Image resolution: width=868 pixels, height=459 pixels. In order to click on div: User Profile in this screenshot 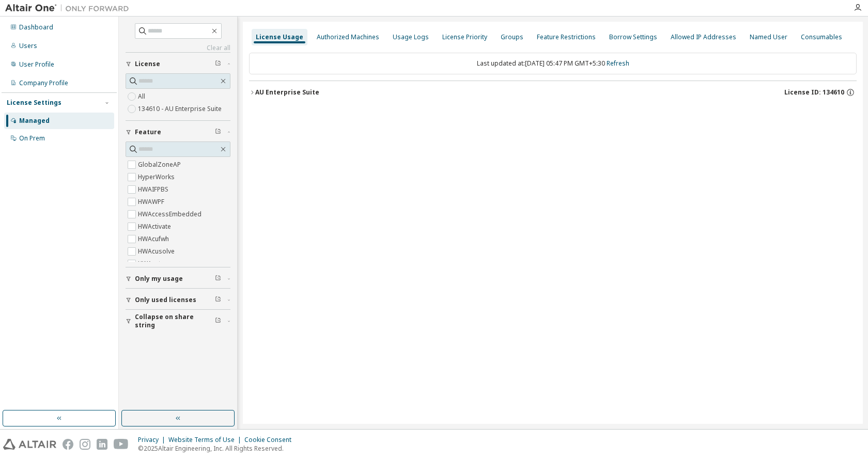, I will do `click(36, 65)`.